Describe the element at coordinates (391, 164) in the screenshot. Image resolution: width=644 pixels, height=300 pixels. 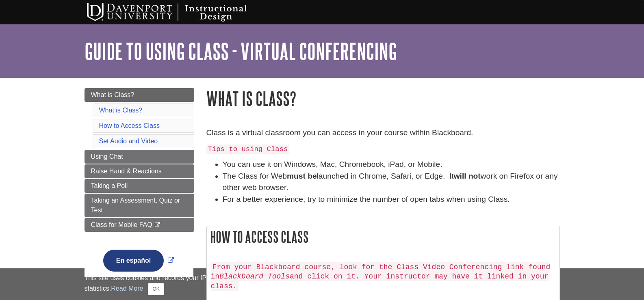
I see `li: You can use it on Windows, Mac, Chromebook, iPad, or Mobile.` at that location.